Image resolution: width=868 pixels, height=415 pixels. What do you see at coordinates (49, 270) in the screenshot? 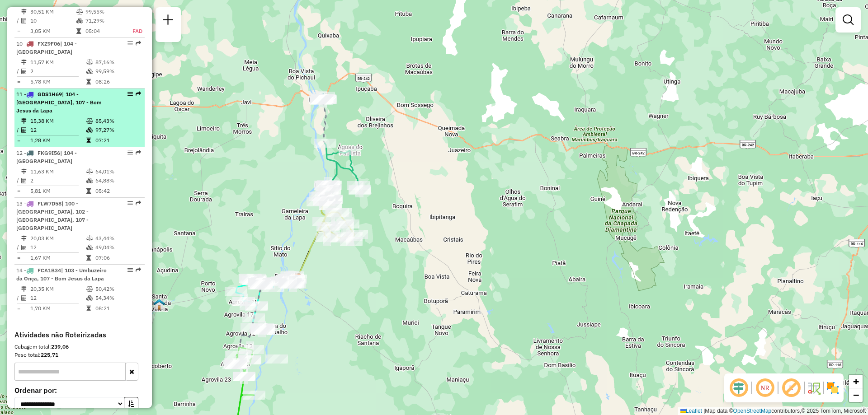
I see `span: FCA1B34` at bounding box center [49, 270].